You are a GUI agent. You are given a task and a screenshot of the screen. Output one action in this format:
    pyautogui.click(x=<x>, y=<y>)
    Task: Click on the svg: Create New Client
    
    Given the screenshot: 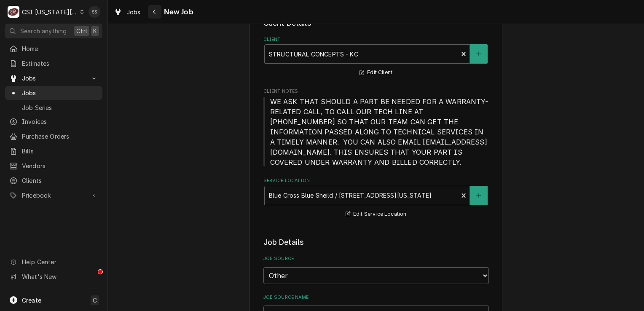 What is the action you would take?
    pyautogui.click(x=479, y=54)
    